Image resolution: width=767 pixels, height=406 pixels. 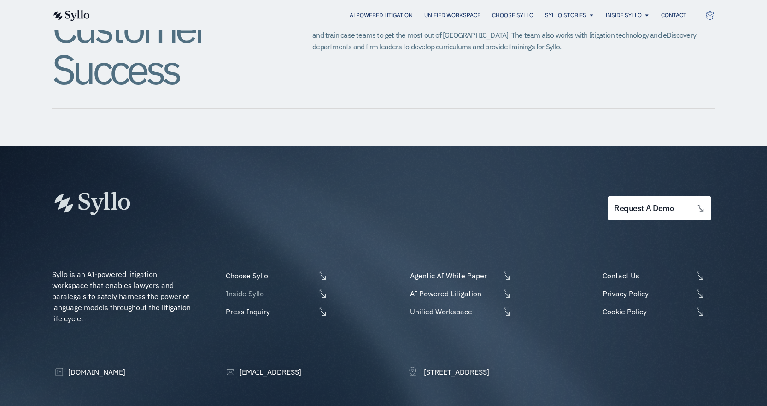 I want to click on span: Agentic AI White Paper, so click(x=454, y=276).